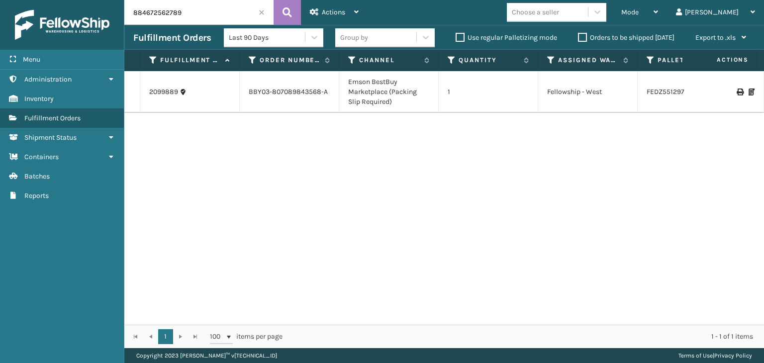 This screenshot has width=764, height=363. I want to click on span: 100, so click(217, 337).